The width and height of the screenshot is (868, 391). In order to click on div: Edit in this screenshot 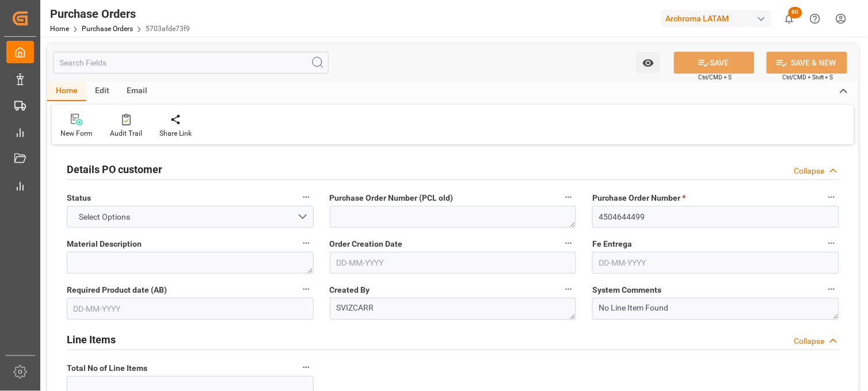, I will do `click(102, 91)`.